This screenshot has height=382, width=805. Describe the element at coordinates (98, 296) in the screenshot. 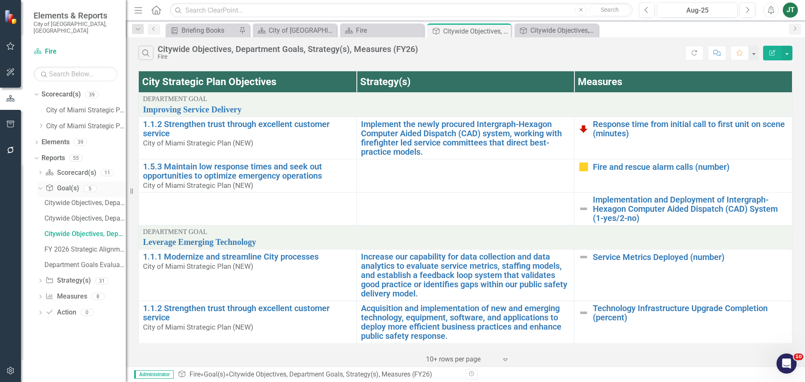

I see `div: 8` at that location.